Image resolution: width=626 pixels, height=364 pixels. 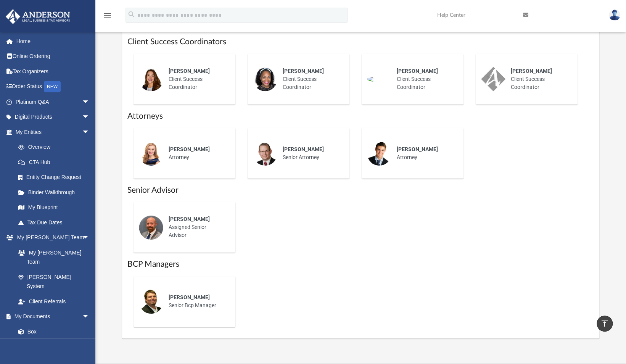 What do you see at coordinates (108, 17) in the screenshot?
I see `a: menu` at bounding box center [108, 17].